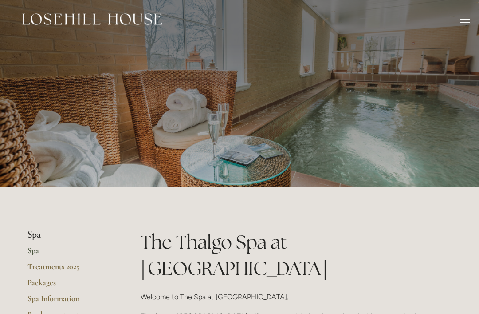  Describe the element at coordinates (70, 301) in the screenshot. I see `a: Spa Information` at that location.